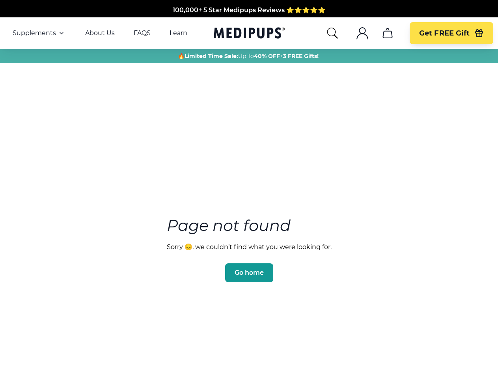 Image resolution: width=498 pixels, height=379 pixels. What do you see at coordinates (445, 33) in the screenshot?
I see `span: Get FREE Gift` at bounding box center [445, 33].